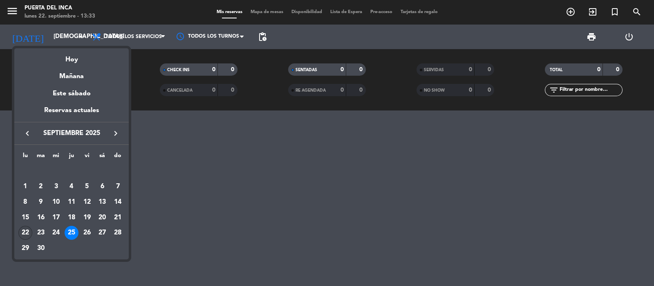 This screenshot has width=654, height=286. What do you see at coordinates (27, 133) in the screenshot?
I see `i: keyboard_arrow_left` at bounding box center [27, 133].